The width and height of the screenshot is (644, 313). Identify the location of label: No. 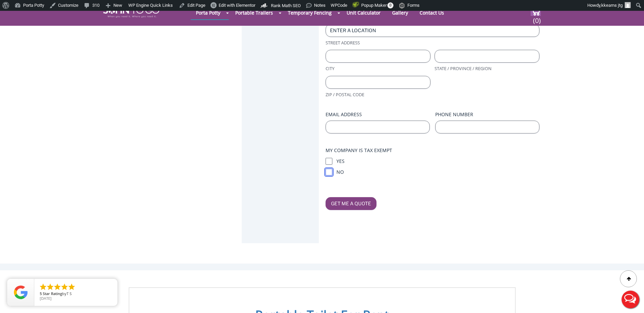
(438, 172).